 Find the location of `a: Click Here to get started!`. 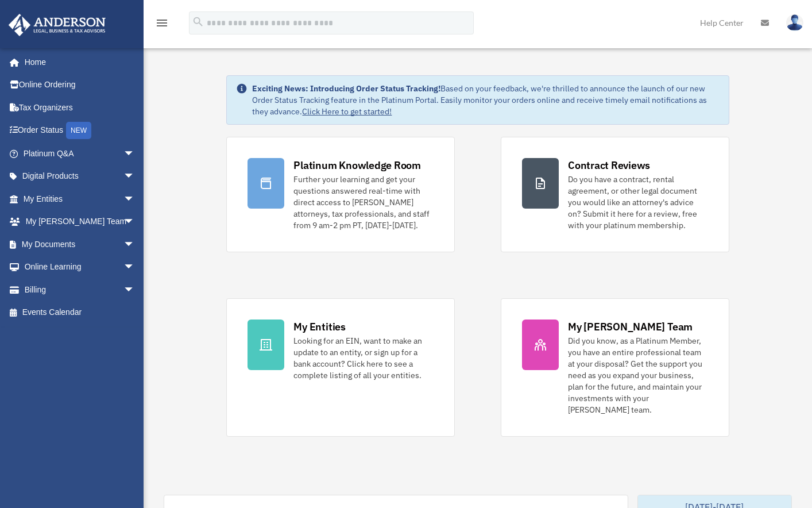

a: Click Here to get started! is located at coordinates (347, 111).